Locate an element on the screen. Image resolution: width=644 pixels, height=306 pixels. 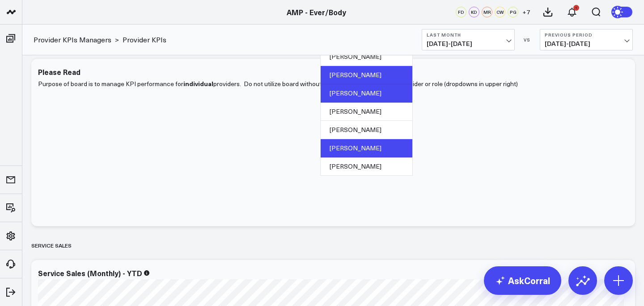
p: Purpose of board is to manage KPI performance for providers. Do not utilize board without filteri... is located at coordinates (329, 84).